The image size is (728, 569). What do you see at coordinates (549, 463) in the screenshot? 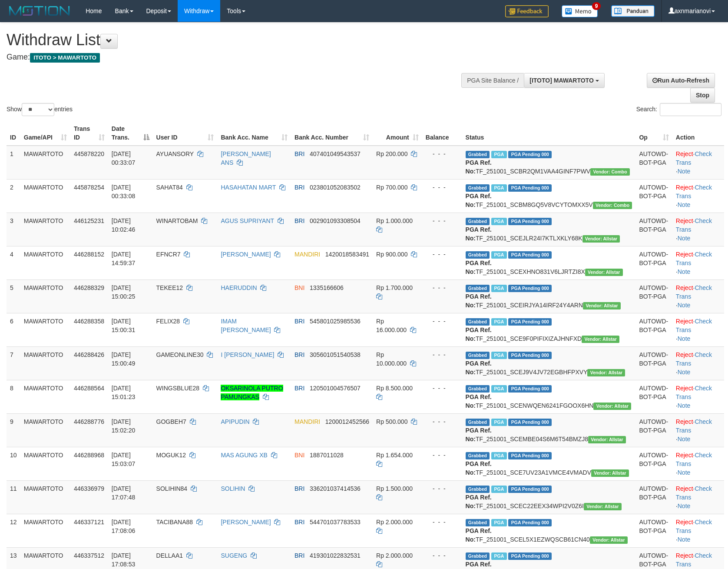
I see `td: TF_251001_SCE7UV23A1VMCE4VMADV` at bounding box center [549, 463].